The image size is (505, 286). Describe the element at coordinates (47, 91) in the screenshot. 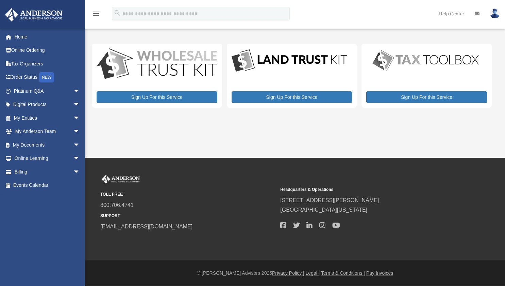

I see `a: Platinum Q&Aarrow_drop_down` at that location.